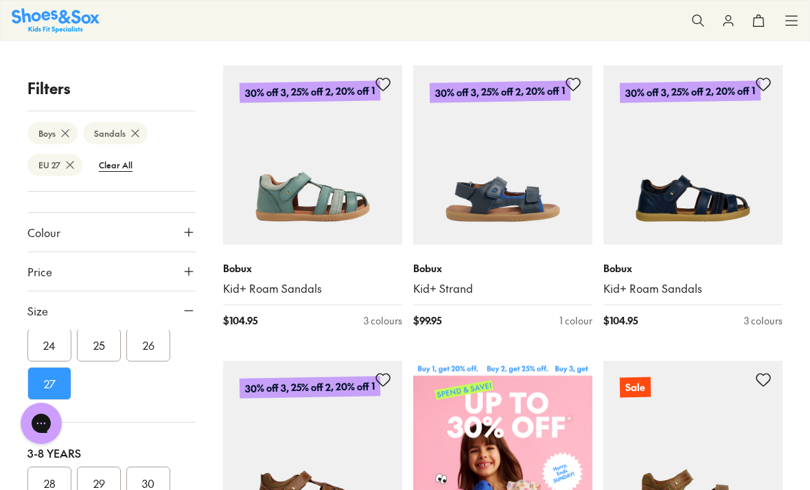 The width and height of the screenshot is (810, 490). What do you see at coordinates (38, 310) in the screenshot?
I see `span: Size` at bounding box center [38, 310].